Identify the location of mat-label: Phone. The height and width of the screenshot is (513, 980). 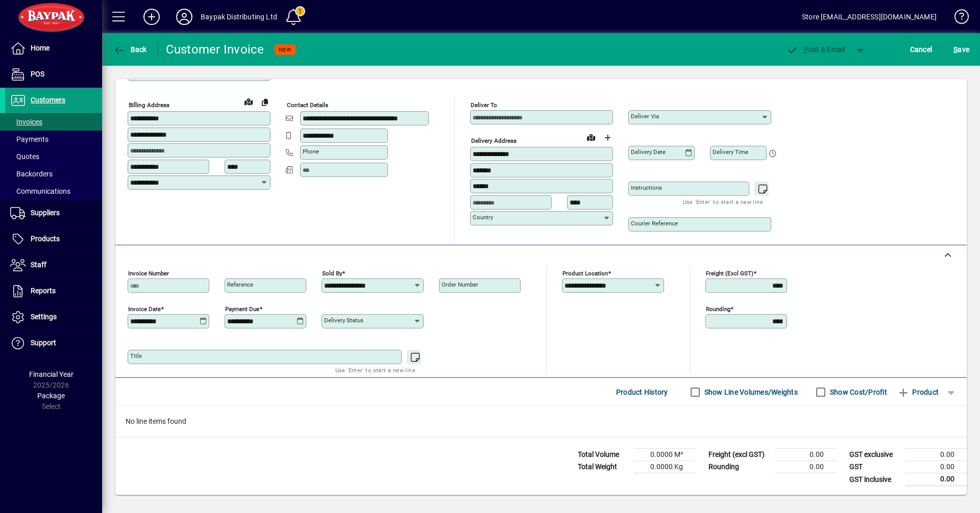
(311, 152).